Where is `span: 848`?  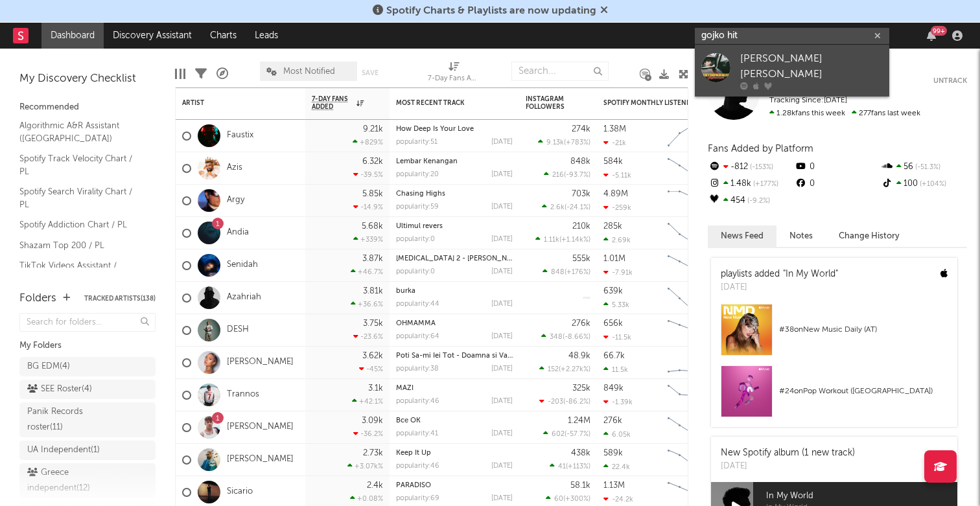
span: 848 is located at coordinates (557, 272).